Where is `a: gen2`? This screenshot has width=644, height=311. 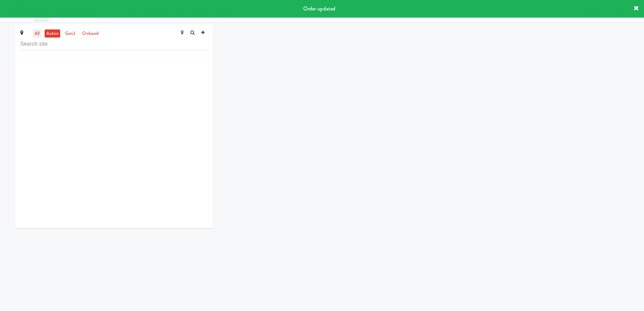 a: gen2 is located at coordinates (71, 34).